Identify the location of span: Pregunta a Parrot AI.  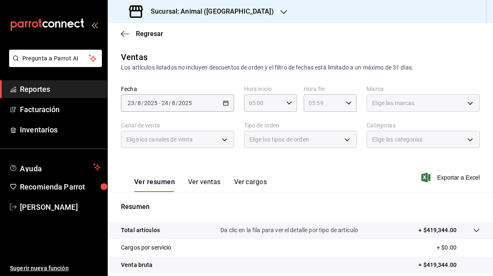
(55, 58).